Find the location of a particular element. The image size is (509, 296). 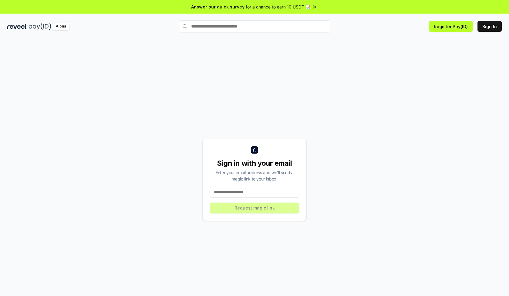

img: pay_id is located at coordinates (40, 26).